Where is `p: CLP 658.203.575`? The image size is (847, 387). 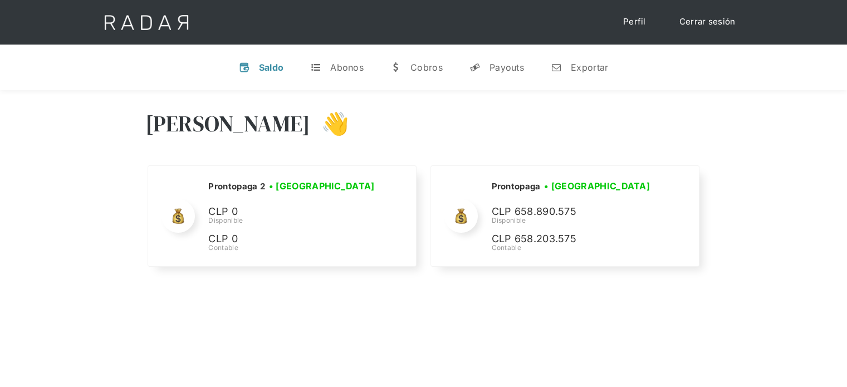 p: CLP 658.203.575 is located at coordinates (575, 239).